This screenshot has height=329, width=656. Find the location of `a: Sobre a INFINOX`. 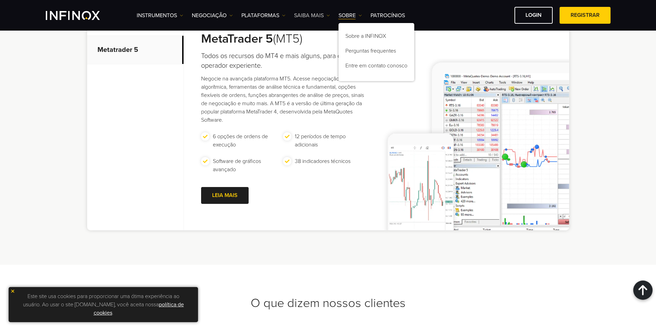

a: Sobre a INFINOX is located at coordinates (376, 37).